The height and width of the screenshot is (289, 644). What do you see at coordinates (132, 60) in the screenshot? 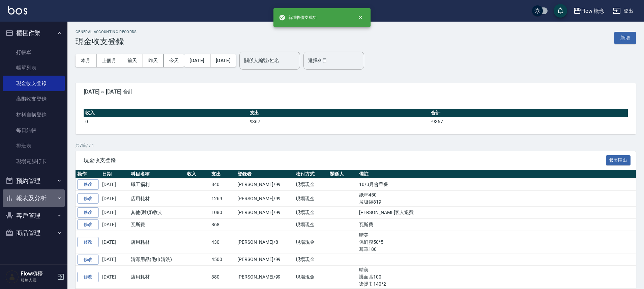
I see `button: 前天` at bounding box center [132, 60].